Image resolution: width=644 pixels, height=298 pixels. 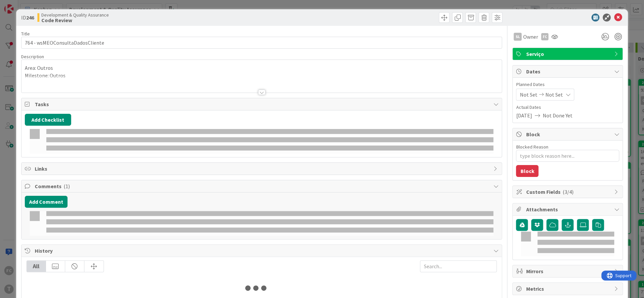 What do you see at coordinates (530, 37) in the screenshot?
I see `span: Owner` at bounding box center [530, 37].